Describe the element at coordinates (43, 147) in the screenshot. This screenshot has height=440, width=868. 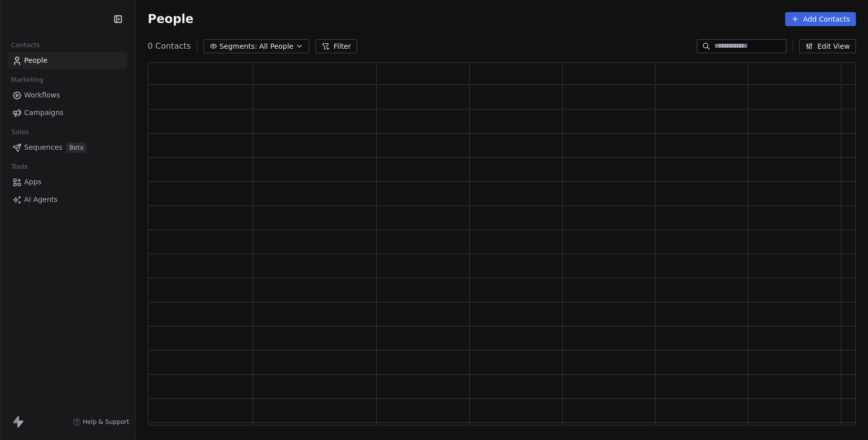
I see `span: Sequences` at that location.